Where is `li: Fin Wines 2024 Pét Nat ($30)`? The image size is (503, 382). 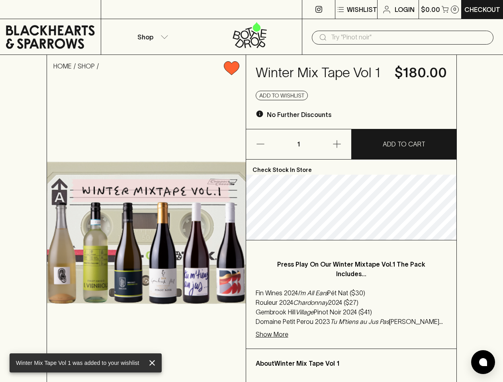
li: Fin Wines 2024 Pét Nat ($30) is located at coordinates (351, 293).